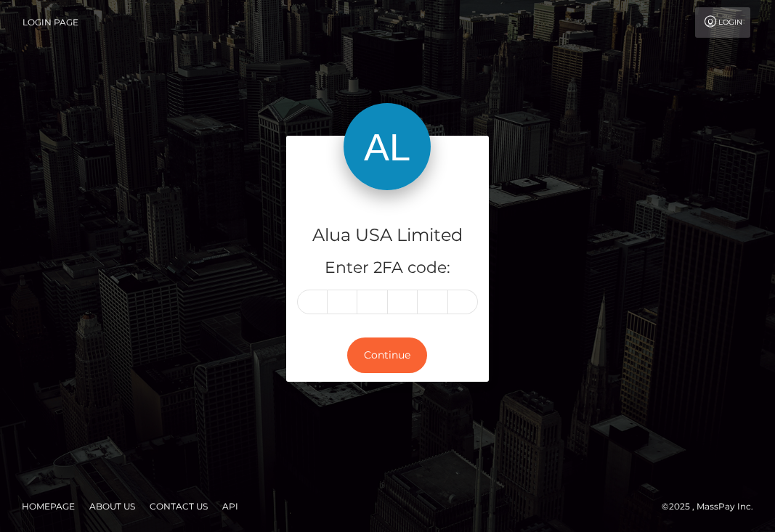 This screenshot has height=532, width=775. Describe the element at coordinates (388, 235) in the screenshot. I see `h4: Alua USA Limited` at that location.